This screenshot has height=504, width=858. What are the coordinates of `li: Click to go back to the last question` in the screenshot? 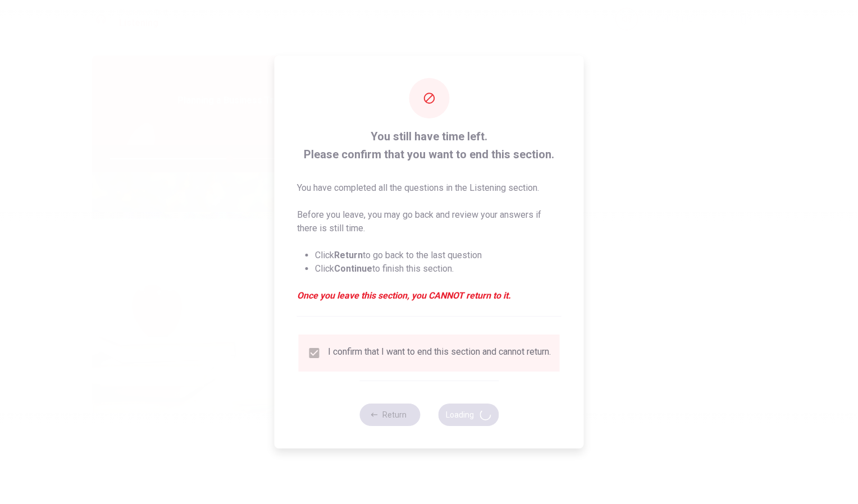 It's located at (438, 255).